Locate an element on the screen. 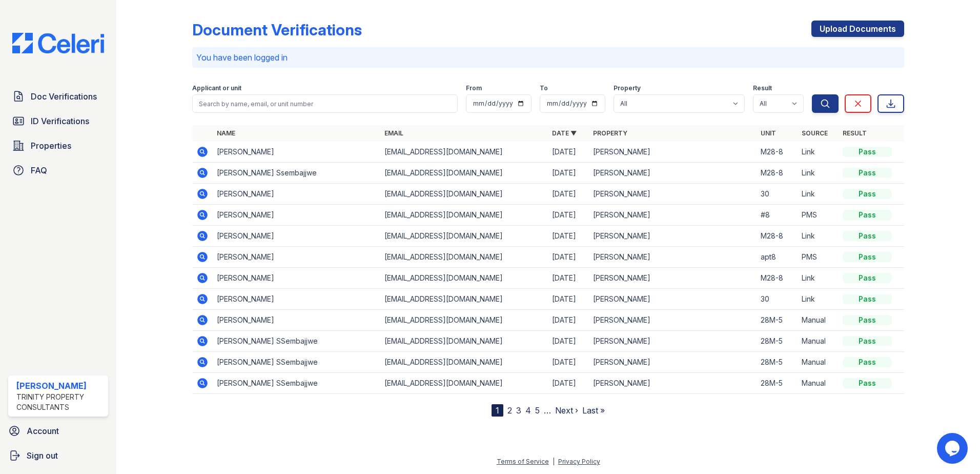 Image resolution: width=980 pixels, height=474 pixels. a: Next › is located at coordinates (566, 411).